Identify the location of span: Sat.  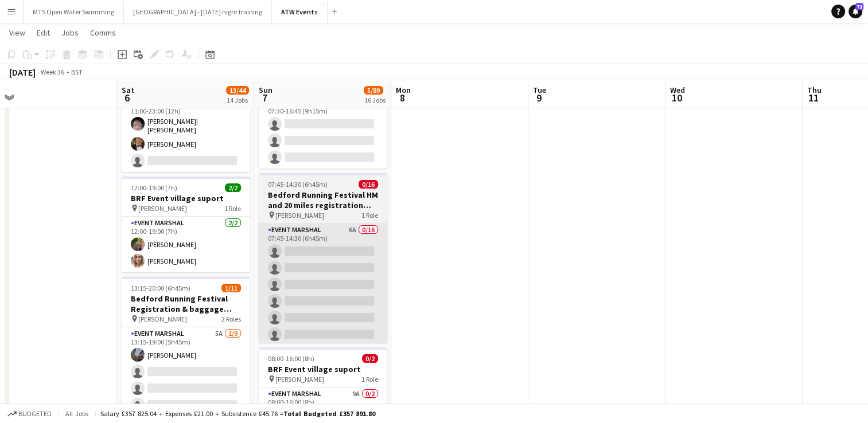
(128, 90).